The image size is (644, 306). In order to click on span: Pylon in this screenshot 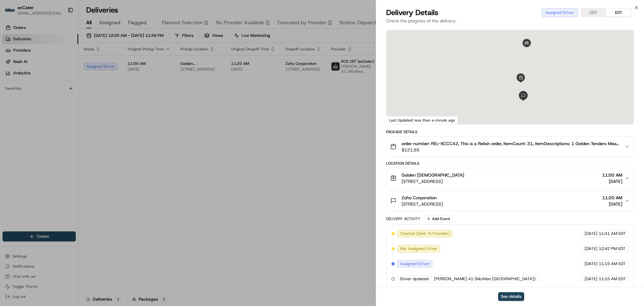, I will do `click(69, 109)`.